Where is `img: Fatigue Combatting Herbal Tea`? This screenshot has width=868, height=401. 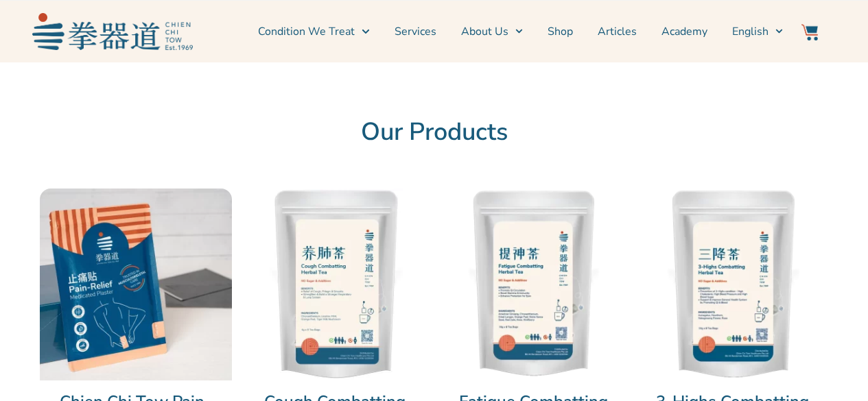 img: Fatigue Combatting Herbal Tea is located at coordinates (533, 285).